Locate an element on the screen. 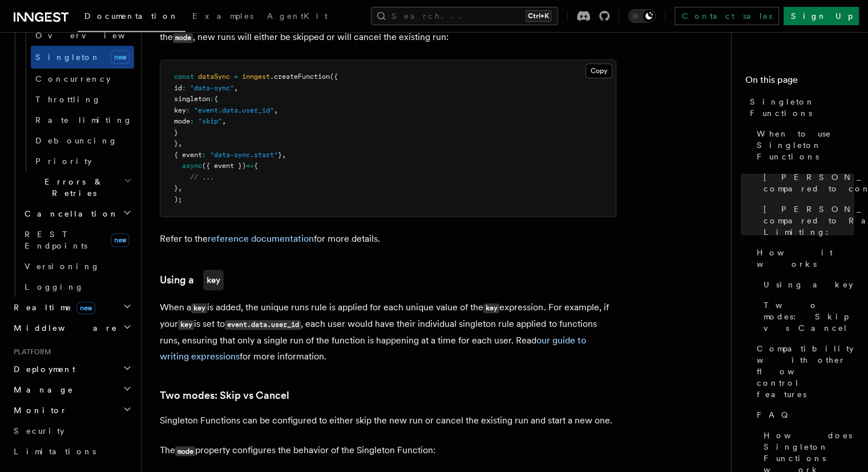 The width and height of the screenshot is (868, 472). span: id is located at coordinates (178, 88).